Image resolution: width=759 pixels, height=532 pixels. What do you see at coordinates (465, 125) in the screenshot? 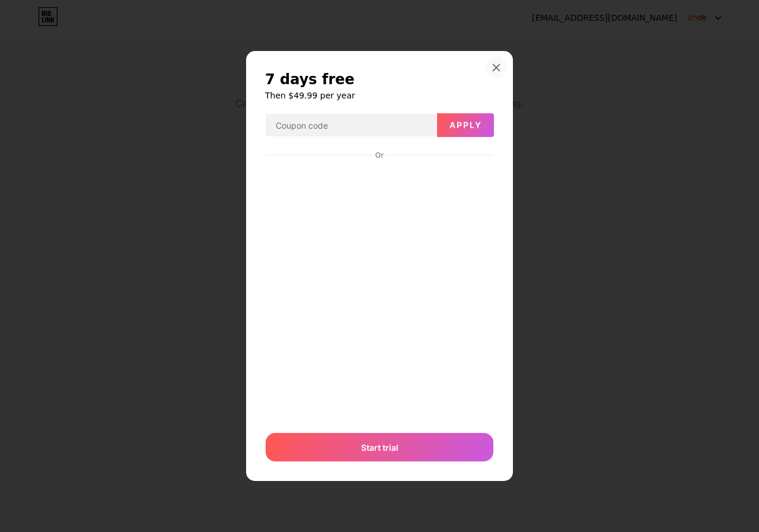
I see `button: Apply` at bounding box center [465, 125].